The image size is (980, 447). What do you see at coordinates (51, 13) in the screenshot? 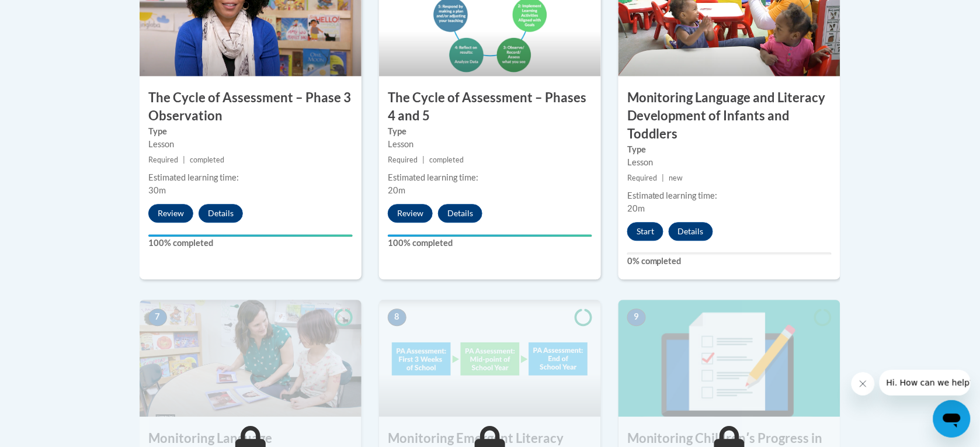
I see `span: Hi. How can we help?` at bounding box center [51, 13].